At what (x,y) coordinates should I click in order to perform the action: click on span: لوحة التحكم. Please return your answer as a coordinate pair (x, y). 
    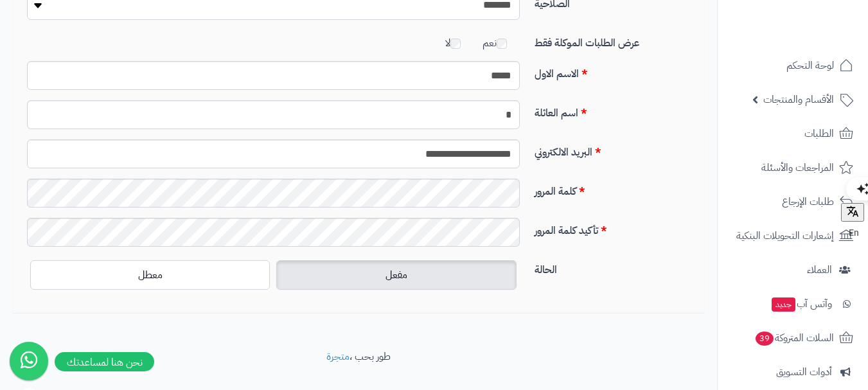
    Looking at the image, I should click on (811, 66).